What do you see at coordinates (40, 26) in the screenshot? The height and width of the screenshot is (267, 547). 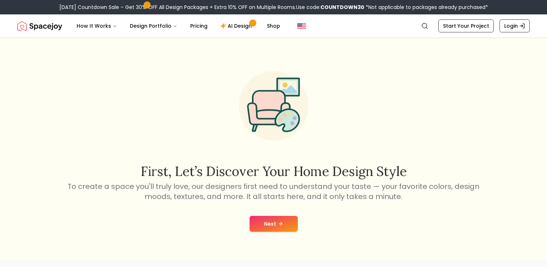 I see `a: Spacejoy` at bounding box center [40, 26].